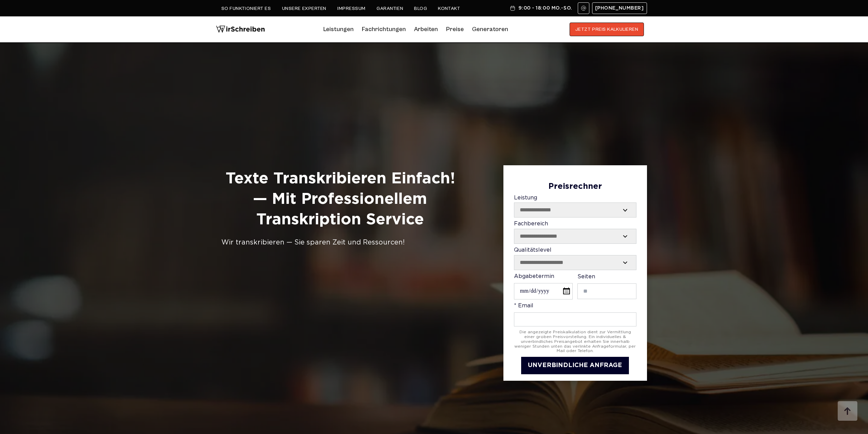  What do you see at coordinates (383, 30) in the screenshot?
I see `a: Fachrichtungen` at bounding box center [383, 30].